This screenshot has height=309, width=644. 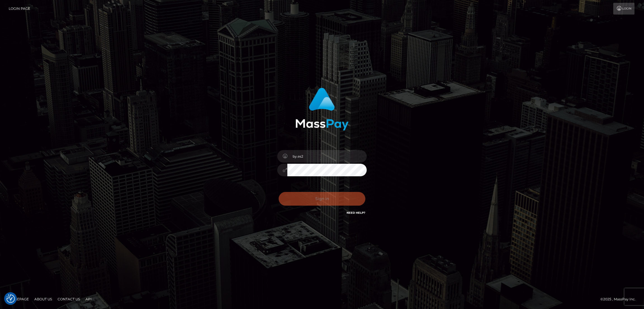 I want to click on a: Contact Us, so click(x=69, y=299).